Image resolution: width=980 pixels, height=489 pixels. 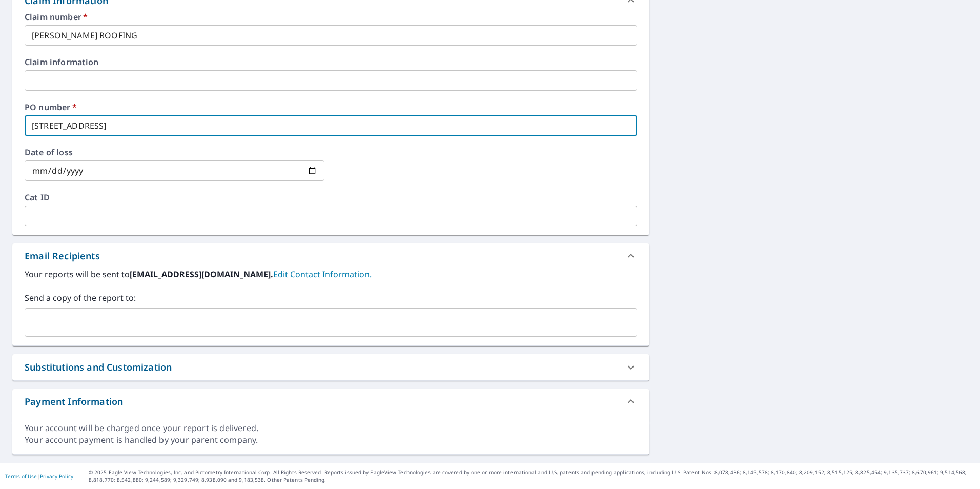 What do you see at coordinates (331, 107) in the screenshot?
I see `label: PO number` at bounding box center [331, 107].